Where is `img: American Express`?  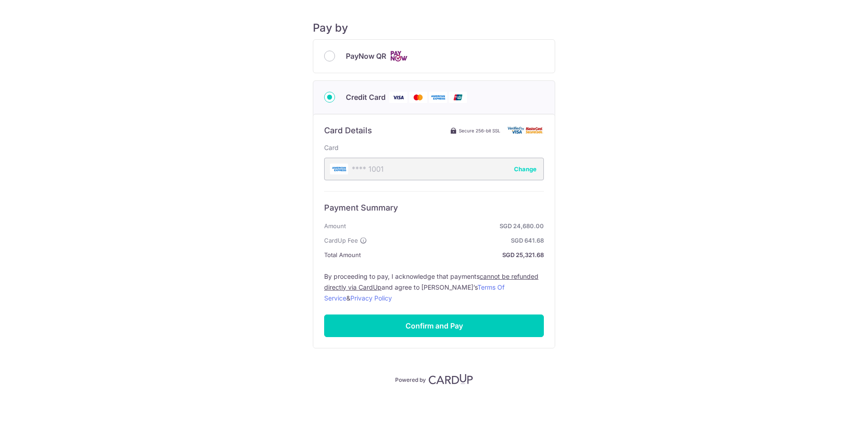 img: American Express is located at coordinates (438, 97).